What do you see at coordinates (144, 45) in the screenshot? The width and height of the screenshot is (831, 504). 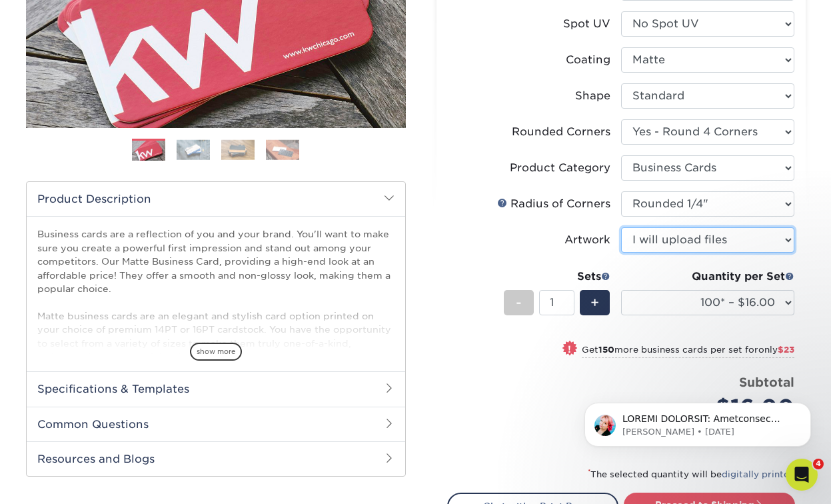 I see `p: LOREMI DOLORSIT: Ametconsec Adipi 16748-81476-32368 Elits doe tem incidid utla etdol magna aliq E...` at bounding box center [144, 45].